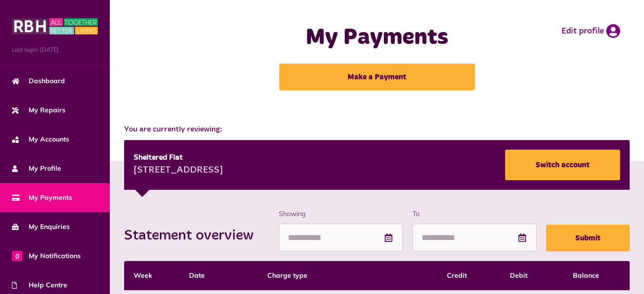  I want to click on div: Sheltered Flat, so click(178, 157).